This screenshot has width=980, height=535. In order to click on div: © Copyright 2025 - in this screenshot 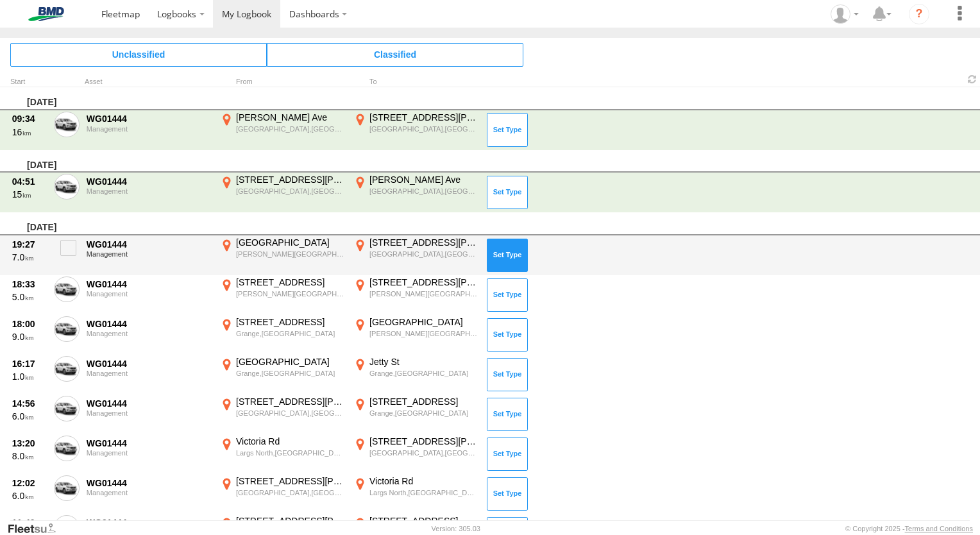, I will do `click(909, 529)`.